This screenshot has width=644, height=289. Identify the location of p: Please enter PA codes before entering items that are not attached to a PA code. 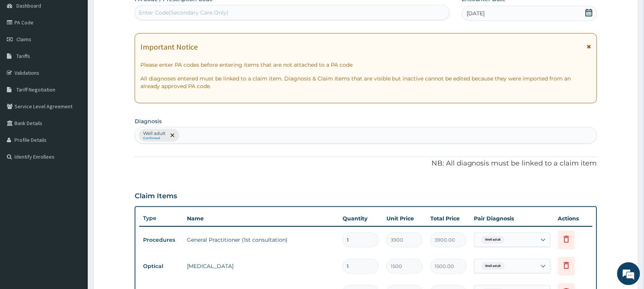
(366, 65).